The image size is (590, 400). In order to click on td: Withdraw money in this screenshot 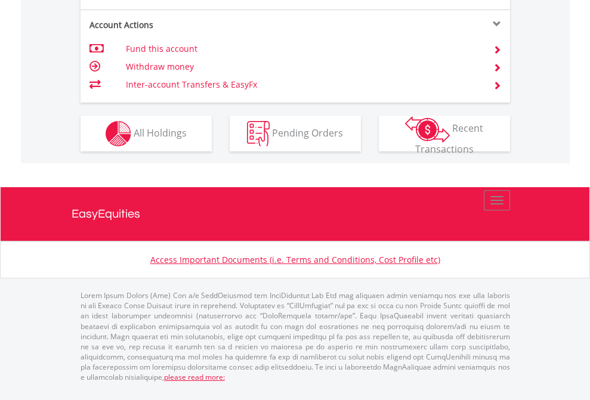, I will do `click(302, 67)`.